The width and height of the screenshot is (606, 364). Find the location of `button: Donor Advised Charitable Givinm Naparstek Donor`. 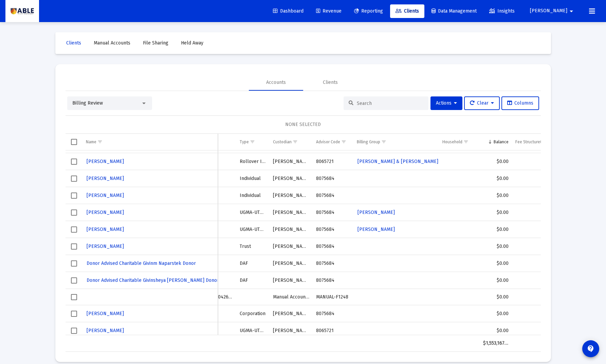

button: Donor Advised Charitable Givinm Naparstek Donor is located at coordinates (141, 263).